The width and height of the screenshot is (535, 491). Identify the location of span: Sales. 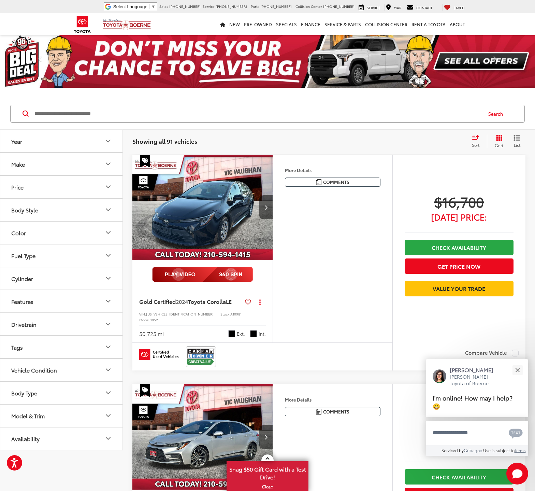
(164, 6).